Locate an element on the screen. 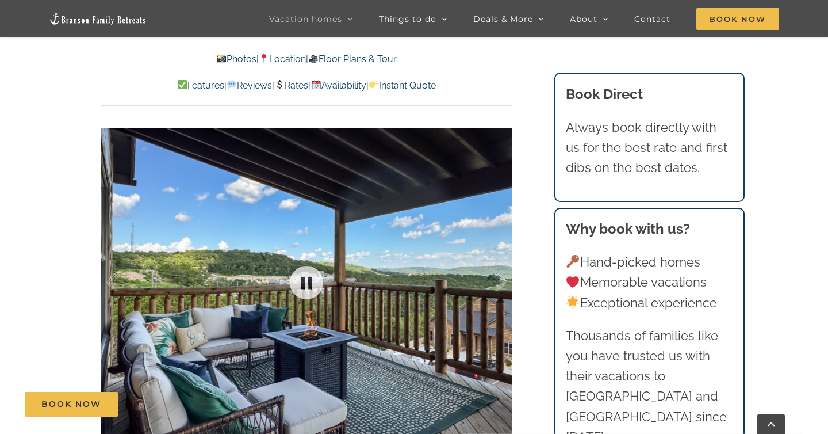 The image size is (828, 434). a: Rates is located at coordinates (291, 85).